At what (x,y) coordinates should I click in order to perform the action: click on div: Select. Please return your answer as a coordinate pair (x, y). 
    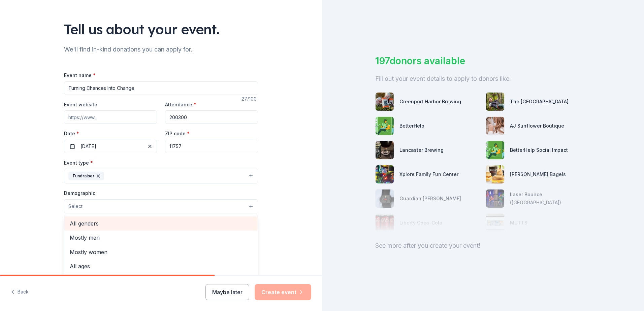
    Looking at the image, I should click on (161, 255).